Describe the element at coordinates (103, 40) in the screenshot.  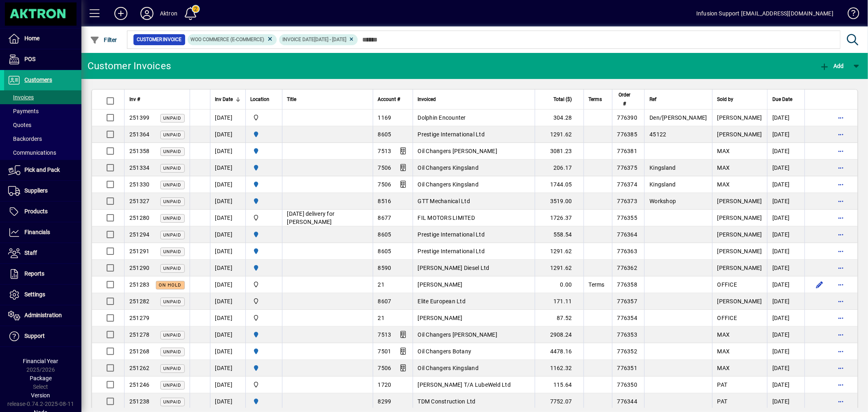
I see `button: Filter` at that location.